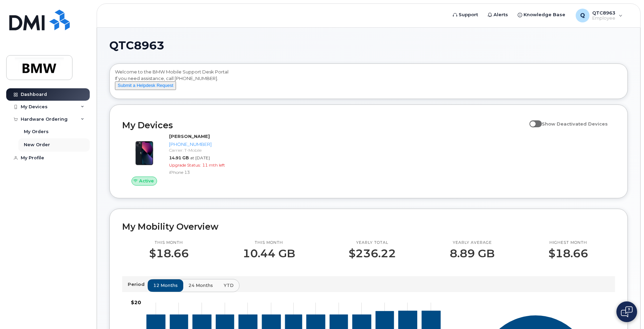 The image size is (644, 329). What do you see at coordinates (472, 243) in the screenshot?
I see `p: Yearly average` at bounding box center [472, 243].